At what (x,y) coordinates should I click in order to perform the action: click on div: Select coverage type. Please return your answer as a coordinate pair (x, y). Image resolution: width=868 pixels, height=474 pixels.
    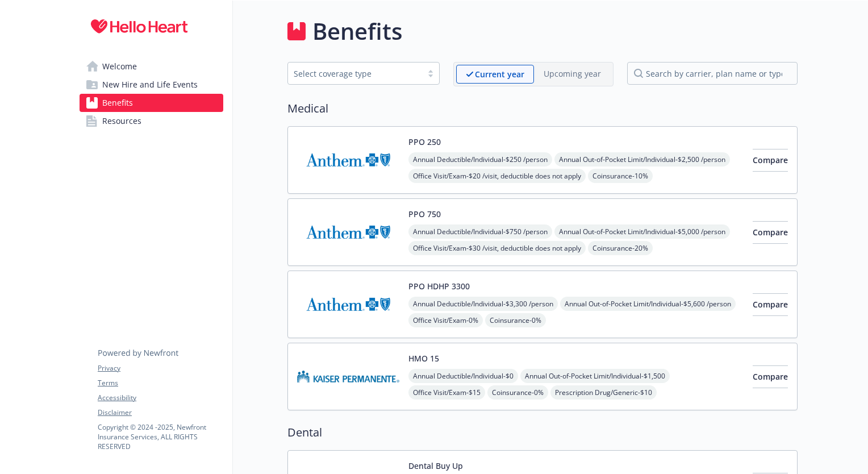
    Looking at the image, I should click on (355, 73).